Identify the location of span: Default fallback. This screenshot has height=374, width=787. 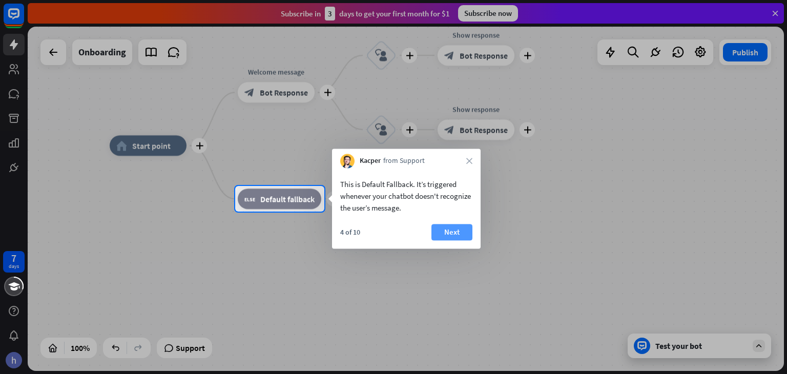
(287, 199).